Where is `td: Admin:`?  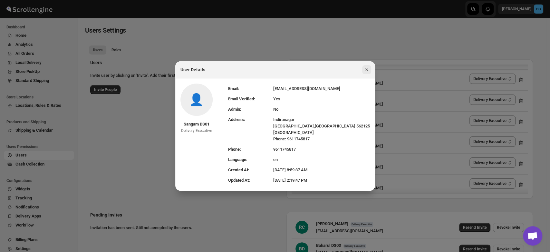
td: Admin: is located at coordinates (251, 109).